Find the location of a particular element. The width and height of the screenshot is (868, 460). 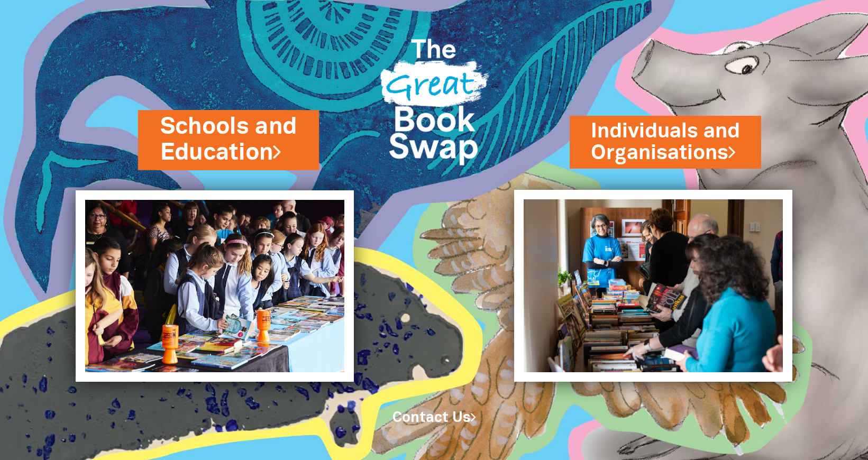

img: Individuals and Organisations is located at coordinates (653, 286).